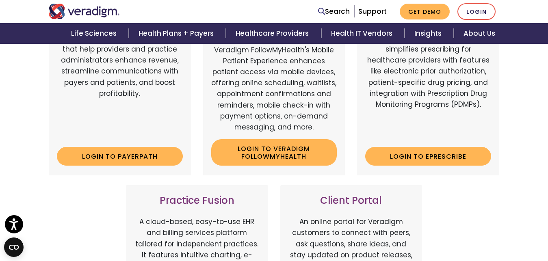 The image size is (548, 261). Describe the element at coordinates (351, 201) in the screenshot. I see `h3: Client Portal` at that location.